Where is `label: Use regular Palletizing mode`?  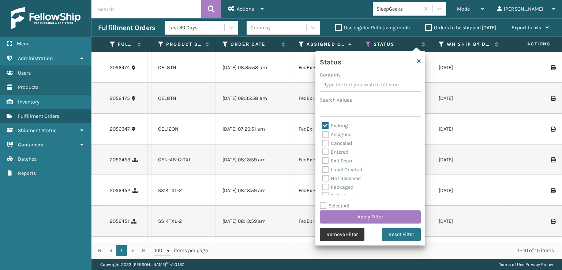
label: Use regular Palletizing mode is located at coordinates (372, 27).